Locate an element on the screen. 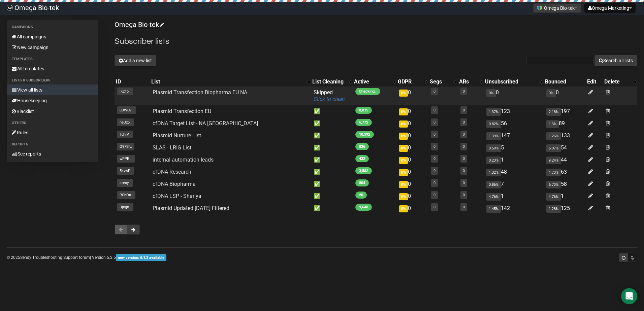 Image resolution: width=644 pixels, height=311 pixels. span: 0.82% is located at coordinates (493, 124).